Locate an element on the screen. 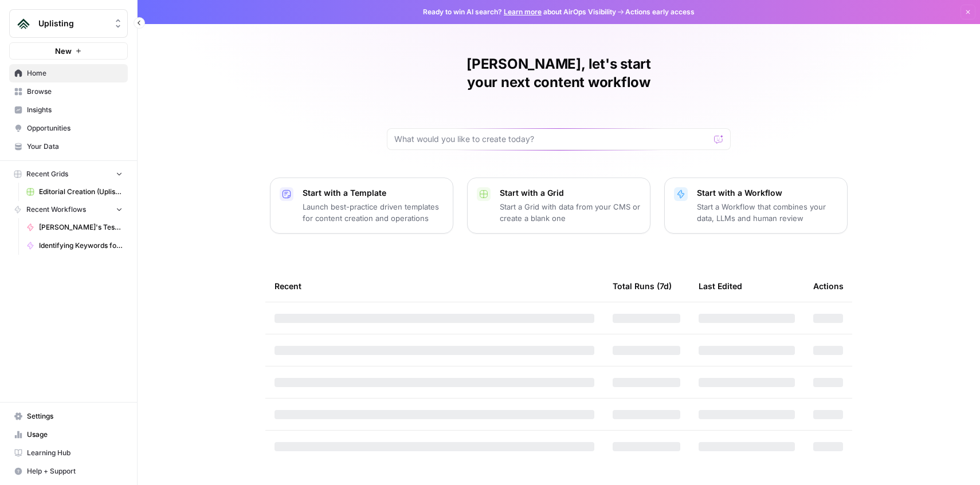  button: Start with a WorkflowStart a Workflow that combines your data, LLMs and human review is located at coordinates (756, 206).